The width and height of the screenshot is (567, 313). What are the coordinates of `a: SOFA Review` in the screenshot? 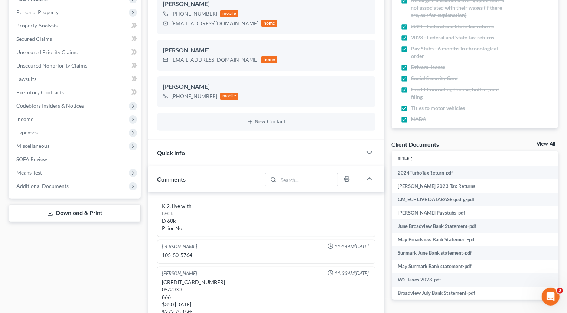 It's located at (75, 159).